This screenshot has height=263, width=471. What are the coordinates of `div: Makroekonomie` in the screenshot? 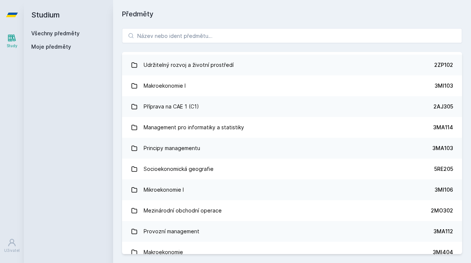 It's located at (163, 253).